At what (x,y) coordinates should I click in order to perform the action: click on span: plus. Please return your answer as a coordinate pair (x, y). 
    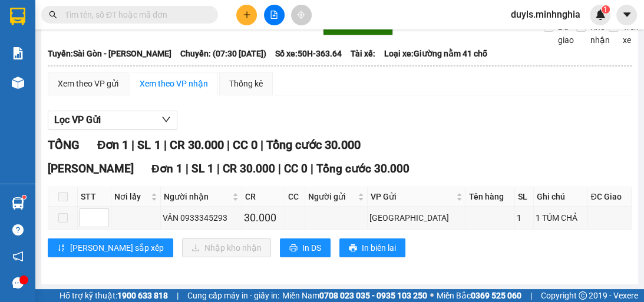
    Looking at the image, I should click on (247, 15).